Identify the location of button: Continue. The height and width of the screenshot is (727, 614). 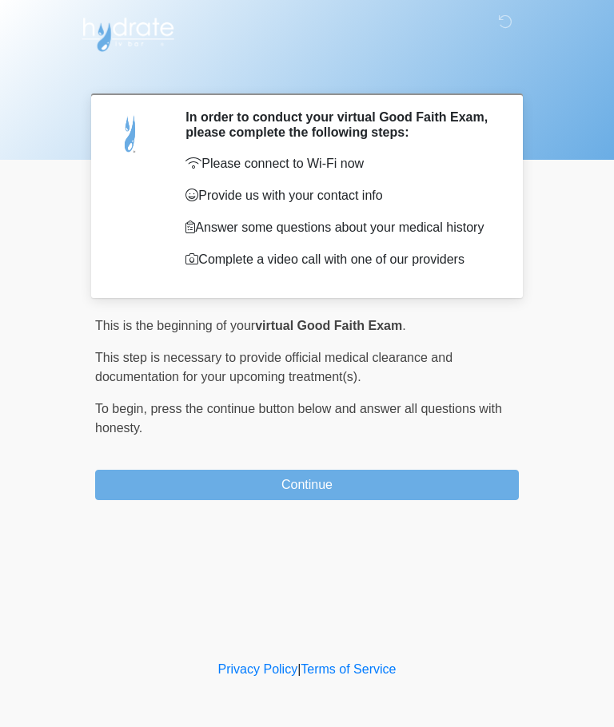
(307, 485).